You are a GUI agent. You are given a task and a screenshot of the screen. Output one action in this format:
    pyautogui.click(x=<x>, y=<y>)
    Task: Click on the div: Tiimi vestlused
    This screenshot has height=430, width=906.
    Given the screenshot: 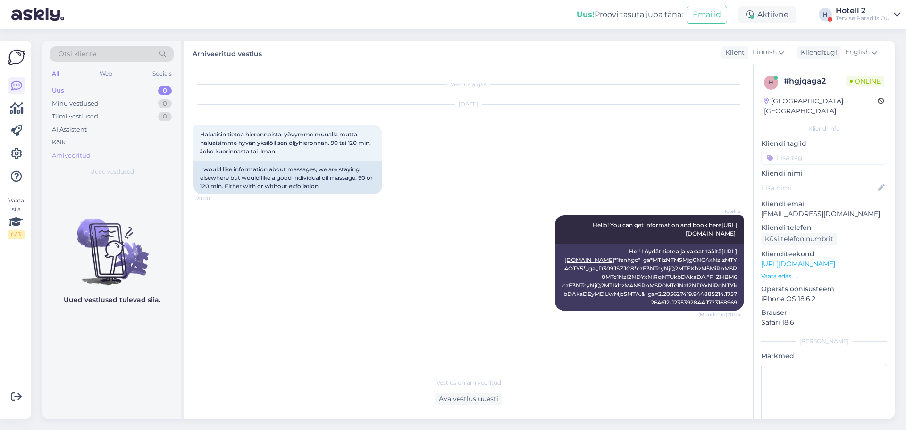 What is the action you would take?
    pyautogui.click(x=75, y=117)
    